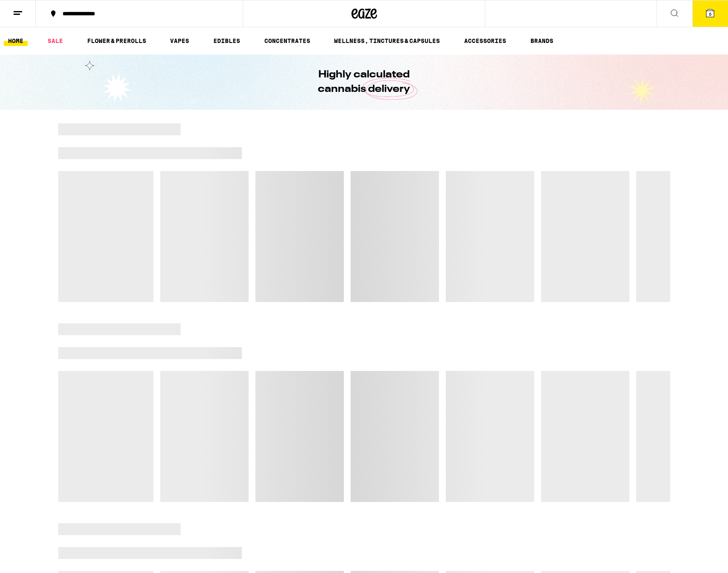  Describe the element at coordinates (364, 82) in the screenshot. I see `h1: Highly calculated cannabis delivery` at that location.